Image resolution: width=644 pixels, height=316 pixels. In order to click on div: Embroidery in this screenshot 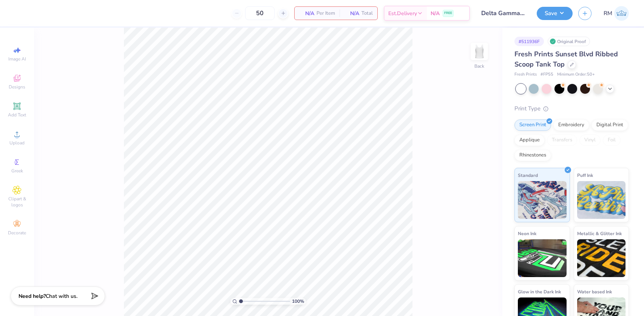, I will do `click(572, 125)`.